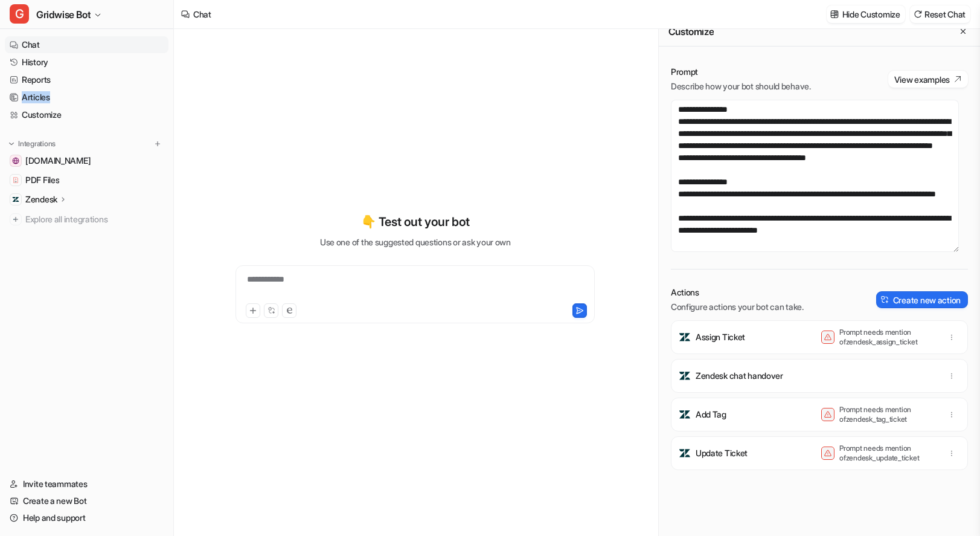  What do you see at coordinates (157, 143) in the screenshot?
I see `img: menu_add.svg` at bounding box center [157, 143].